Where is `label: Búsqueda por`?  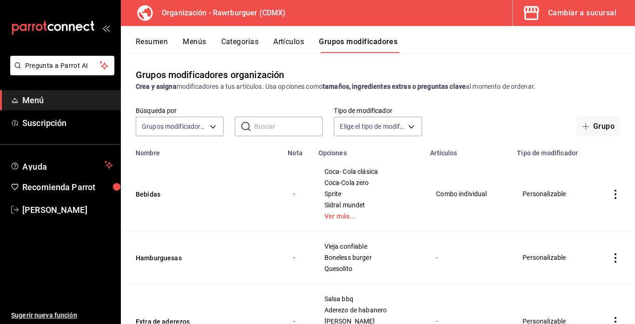
label: Búsqueda por is located at coordinates (179, 111).